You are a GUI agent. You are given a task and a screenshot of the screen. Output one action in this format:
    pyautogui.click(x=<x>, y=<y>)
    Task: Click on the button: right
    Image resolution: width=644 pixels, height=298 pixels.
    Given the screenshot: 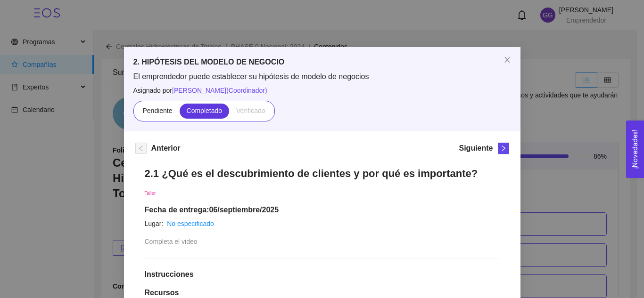 What is the action you would take?
    pyautogui.click(x=503, y=148)
    